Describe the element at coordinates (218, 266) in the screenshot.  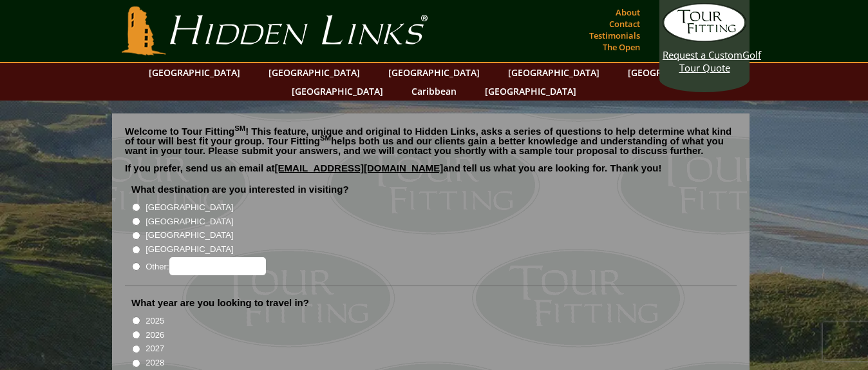
I see `input: Other:` at that location.